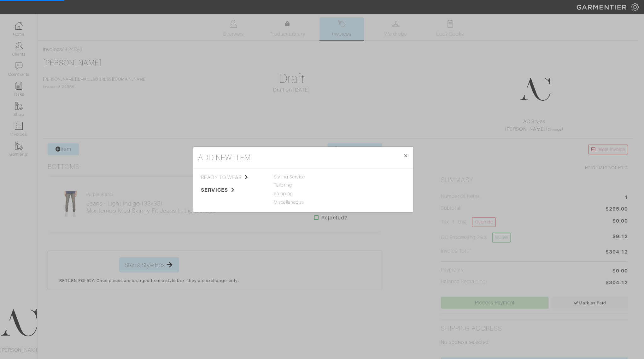 The width and height of the screenshot is (644, 359). What do you see at coordinates (284, 194) in the screenshot?
I see `a: Shipping` at bounding box center [284, 194].